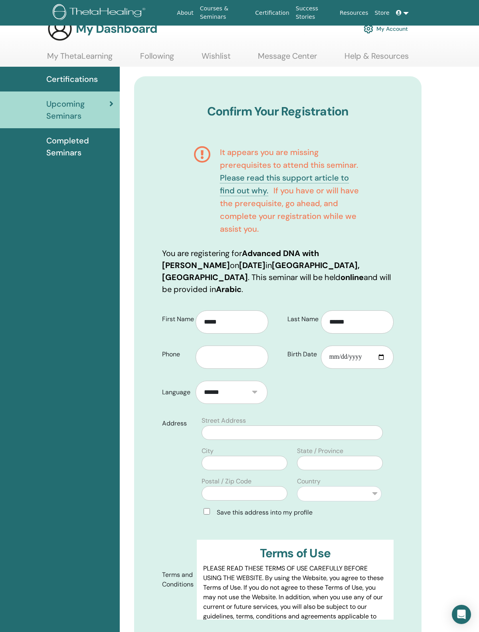  What do you see at coordinates (224, 13) in the screenshot?
I see `a: Courses & Seminars` at bounding box center [224, 13].